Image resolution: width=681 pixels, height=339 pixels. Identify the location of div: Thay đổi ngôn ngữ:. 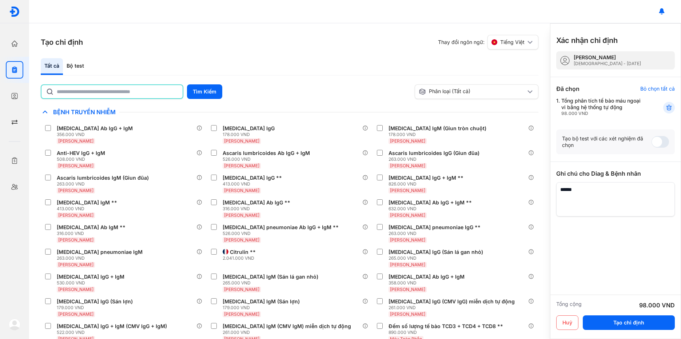
(488, 42).